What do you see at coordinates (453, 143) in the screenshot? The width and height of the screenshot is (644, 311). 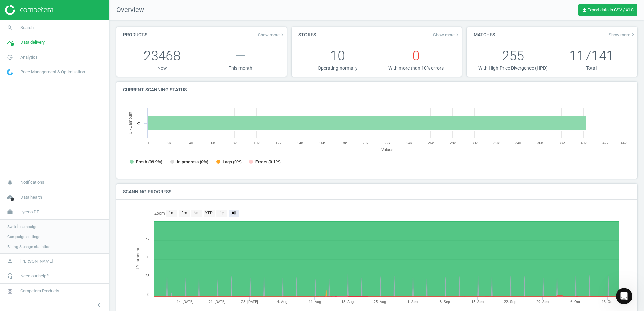 I see `text: 28k` at bounding box center [453, 143].